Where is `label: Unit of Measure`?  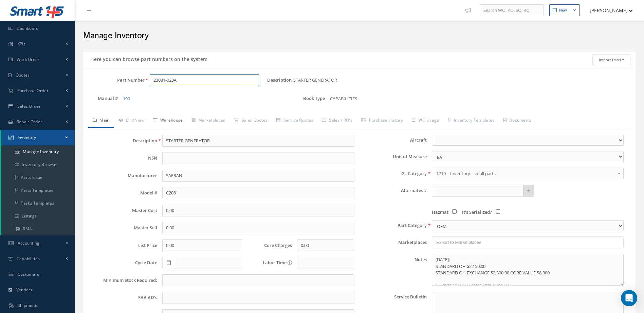
label: Unit of Measure is located at coordinates (393, 156).